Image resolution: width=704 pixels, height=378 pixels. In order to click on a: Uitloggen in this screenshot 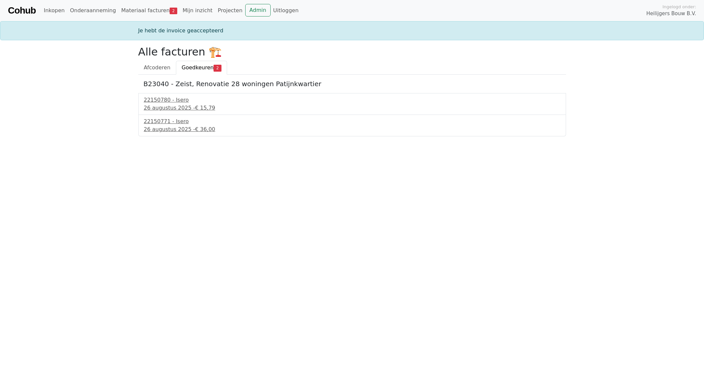, I will do `click(286, 11)`.